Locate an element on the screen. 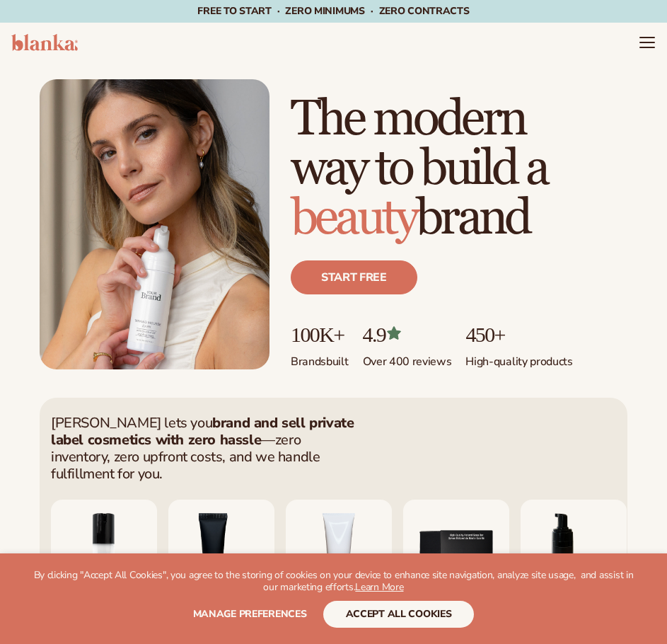  a: Start free is located at coordinates (354, 277).